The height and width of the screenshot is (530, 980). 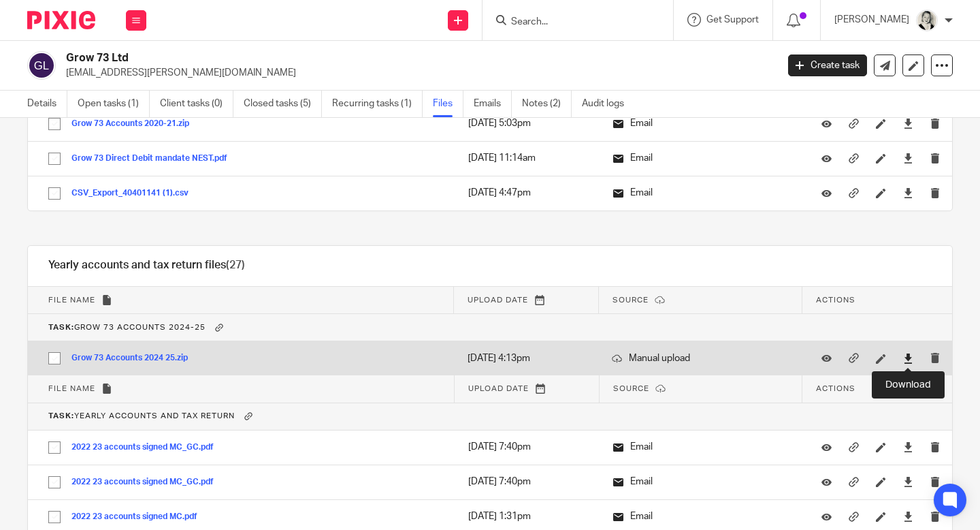 I want to click on a: Open tasks (1), so click(x=114, y=103).